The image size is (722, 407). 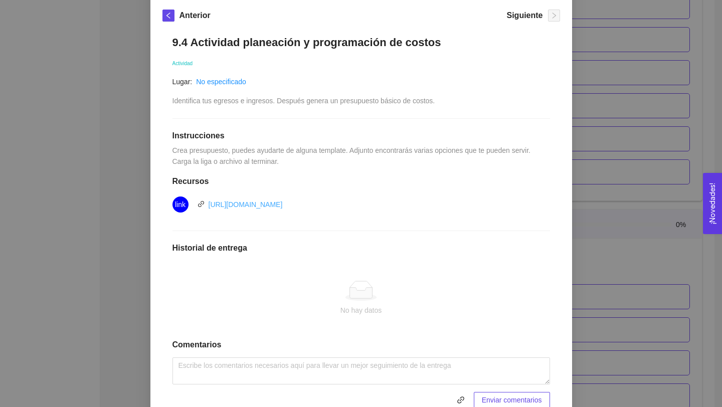 What do you see at coordinates (169, 16) in the screenshot?
I see `span: left` at bounding box center [169, 16].